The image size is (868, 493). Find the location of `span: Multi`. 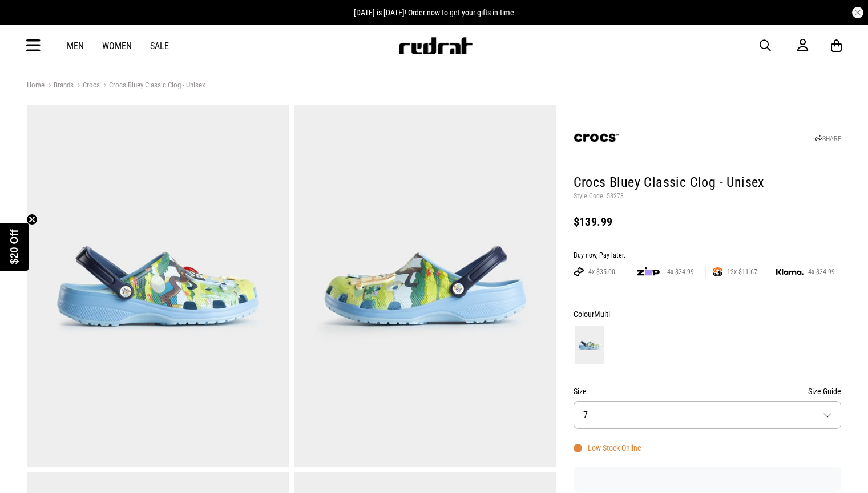

span: Multi is located at coordinates (602, 314).